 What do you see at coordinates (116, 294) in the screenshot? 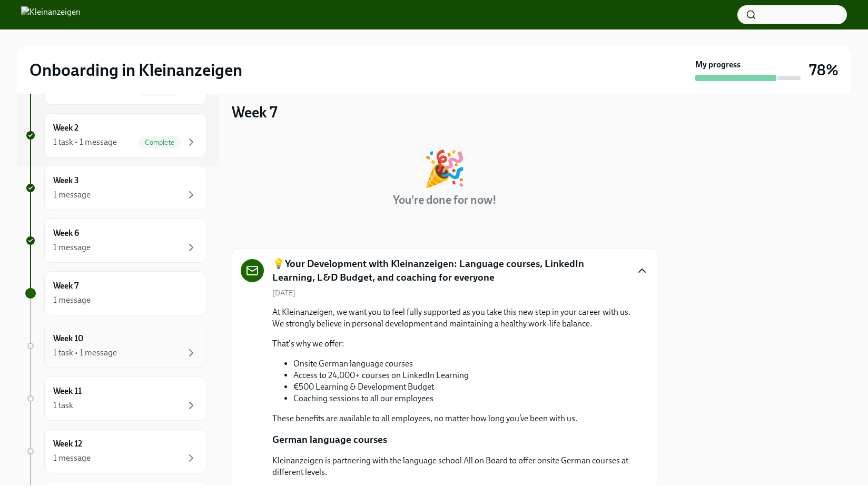
I see `a: Week 71 message` at bounding box center [116, 294].